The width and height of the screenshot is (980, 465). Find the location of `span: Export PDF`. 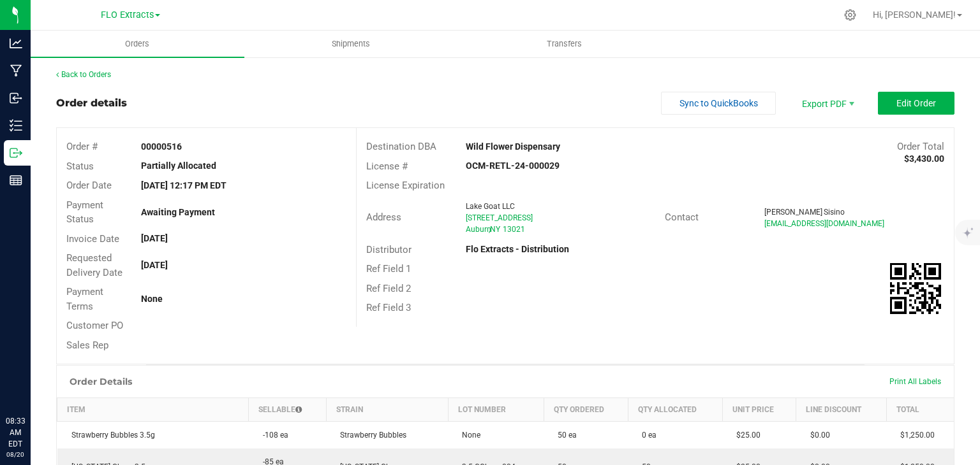

span: Export PDF is located at coordinates (827, 103).